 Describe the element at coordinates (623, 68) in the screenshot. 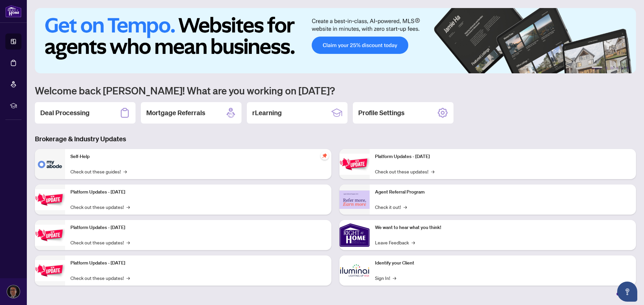

I see `button: 5` at that location.